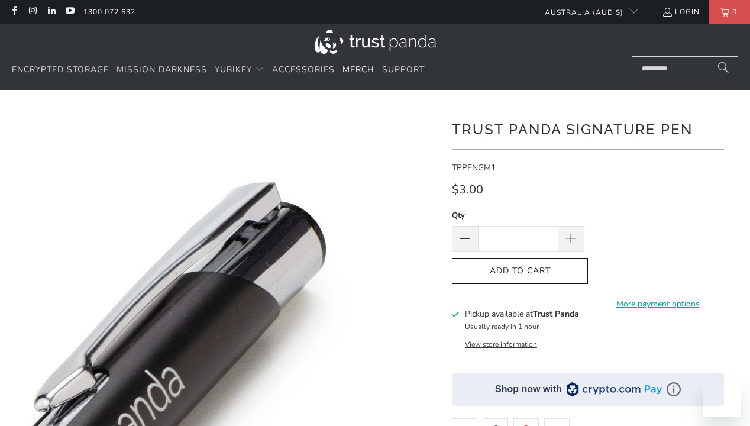  I want to click on nav: Translation missing: en.navigation.header.main_nav, so click(218, 70).